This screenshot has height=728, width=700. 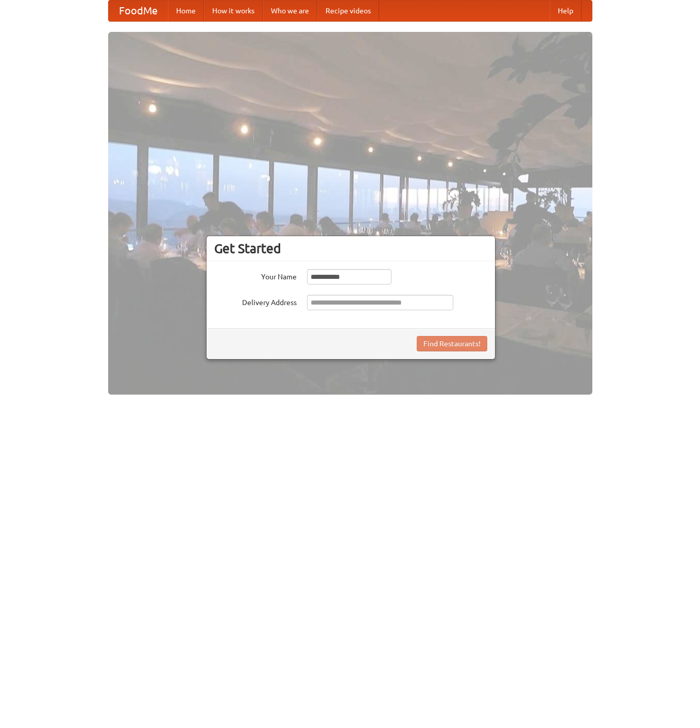 What do you see at coordinates (565, 11) in the screenshot?
I see `a: Help` at bounding box center [565, 11].